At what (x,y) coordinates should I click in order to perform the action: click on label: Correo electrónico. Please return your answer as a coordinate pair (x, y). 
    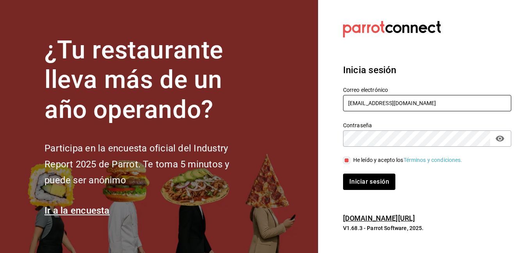
    Looking at the image, I should click on (427, 90).